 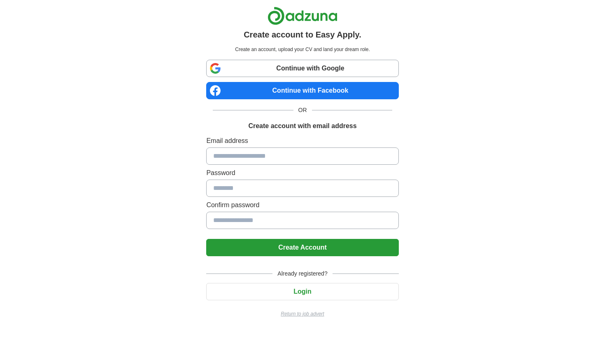 I want to click on button: Login, so click(x=302, y=291).